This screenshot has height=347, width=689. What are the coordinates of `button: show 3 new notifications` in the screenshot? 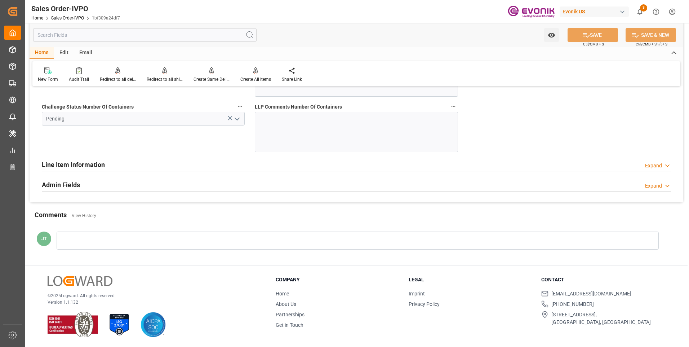 It's located at (640, 12).